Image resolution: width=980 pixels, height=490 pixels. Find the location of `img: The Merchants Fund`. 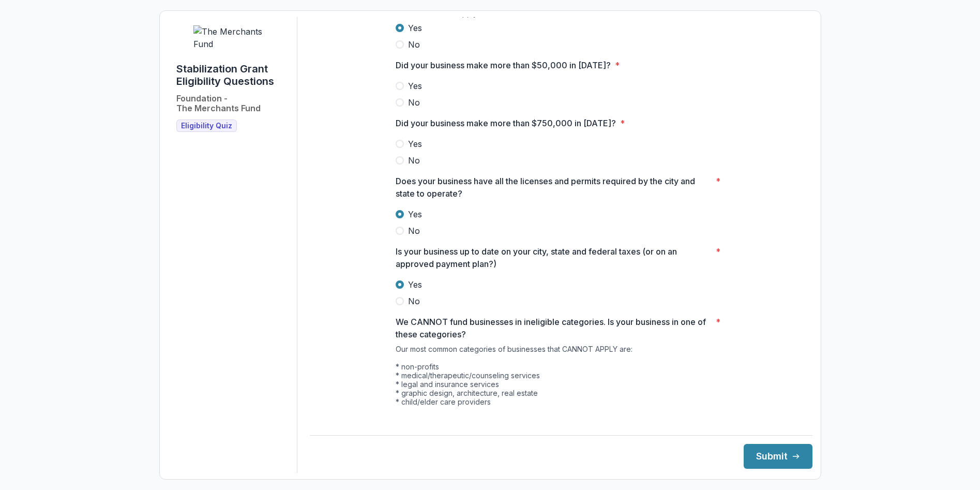

img: The Merchants Fund is located at coordinates (232, 38).